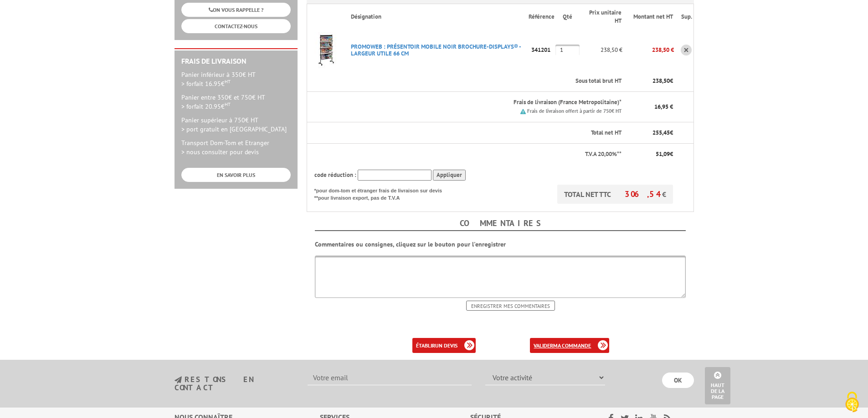 This screenshot has height=418, width=868. What do you see at coordinates (236, 10) in the screenshot?
I see `a: ON VOUS RAPPELLE ?` at bounding box center [236, 10].